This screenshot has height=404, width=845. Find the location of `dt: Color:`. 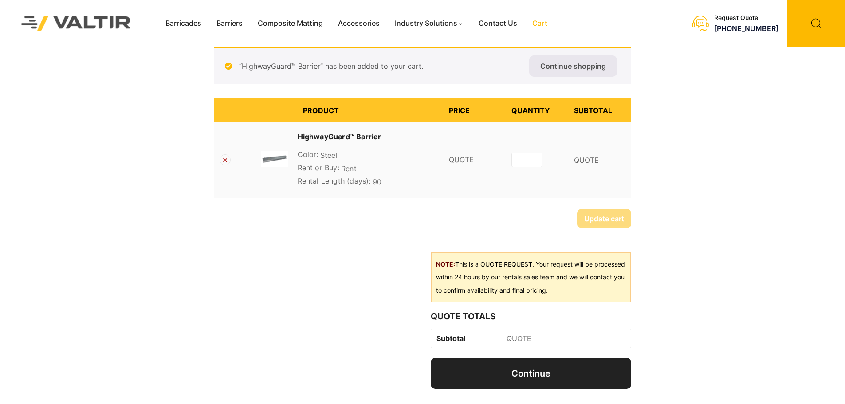

dt: Color: is located at coordinates (308, 154).